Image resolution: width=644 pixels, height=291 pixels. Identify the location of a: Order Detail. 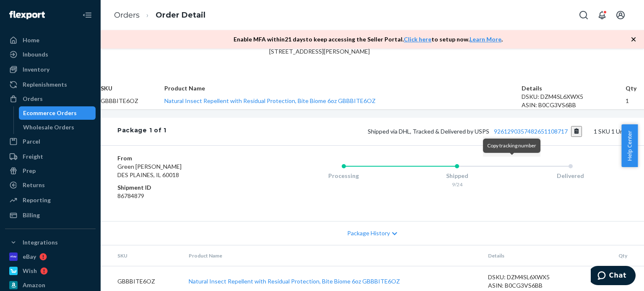
(180, 15).